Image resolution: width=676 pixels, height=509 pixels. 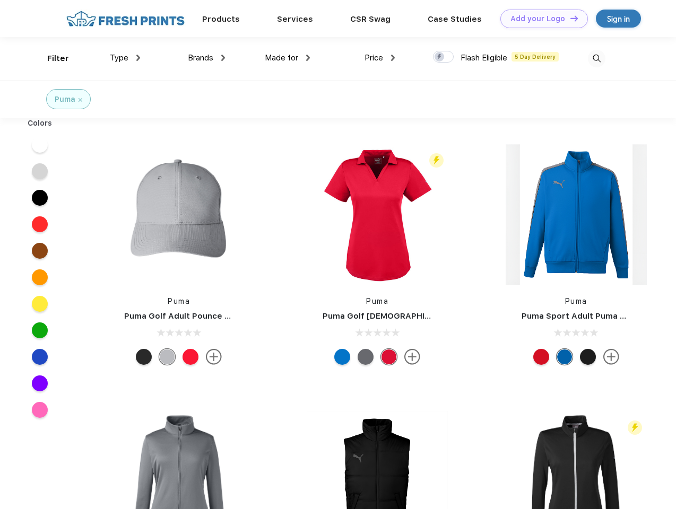 I want to click on div: Puma, so click(x=65, y=99).